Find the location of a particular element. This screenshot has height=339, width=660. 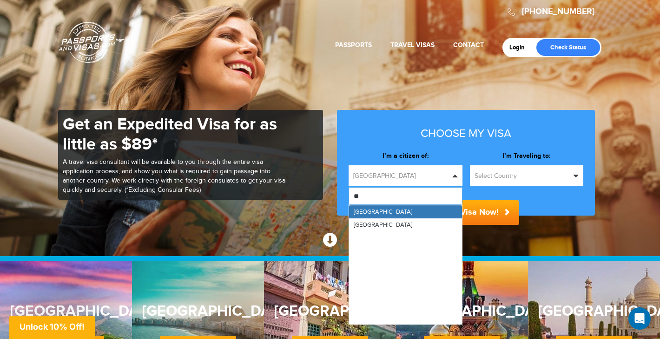

h3: Choose my visa is located at coordinates (466, 133).